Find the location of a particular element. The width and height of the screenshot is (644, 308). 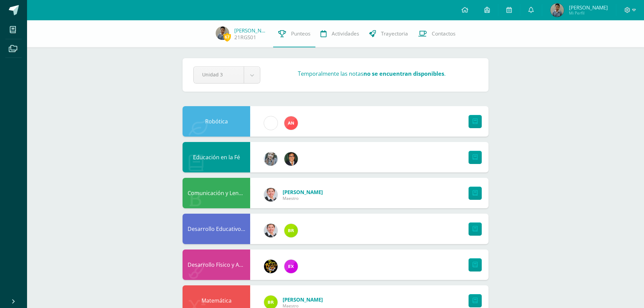

div: Robótica is located at coordinates (216, 121).